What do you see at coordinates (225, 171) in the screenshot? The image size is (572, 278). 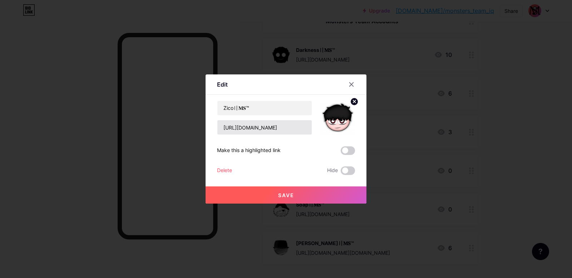 I see `div: Delete` at bounding box center [225, 171].